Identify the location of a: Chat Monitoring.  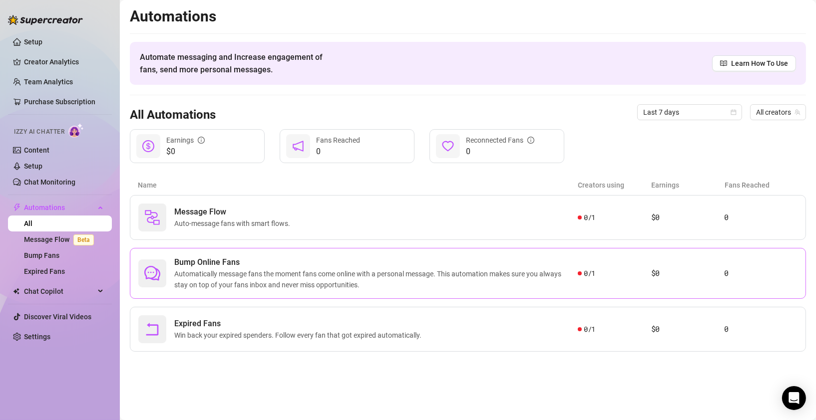
(49, 182).